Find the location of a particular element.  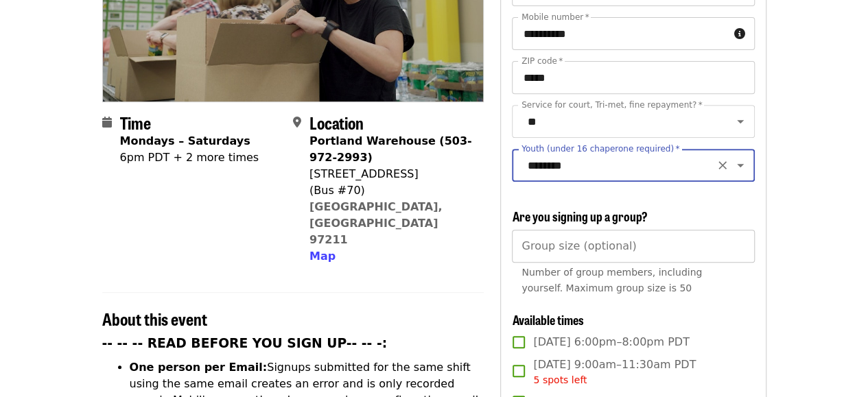

input: ZIP code is located at coordinates (633, 78).